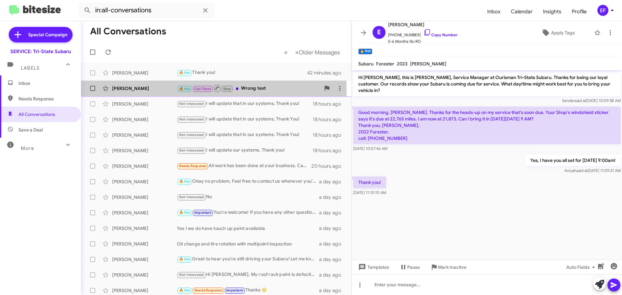 This screenshot has width=622, height=295. I want to click on button: Mark Inactive, so click(449, 267).